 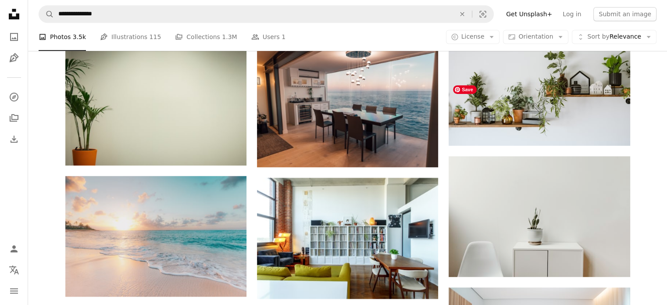 What do you see at coordinates (14, 291) in the screenshot?
I see `button: Menu` at bounding box center [14, 291].